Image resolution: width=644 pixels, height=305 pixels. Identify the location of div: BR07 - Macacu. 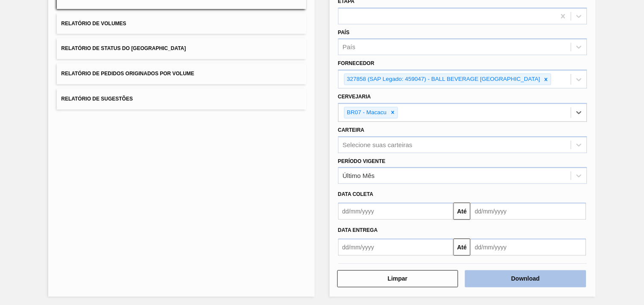
(366, 113).